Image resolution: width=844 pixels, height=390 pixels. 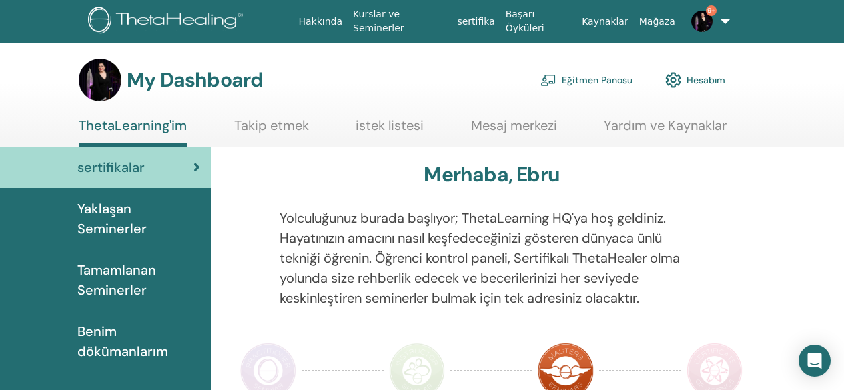 I want to click on a: Başarı Öyküleri, so click(x=538, y=21).